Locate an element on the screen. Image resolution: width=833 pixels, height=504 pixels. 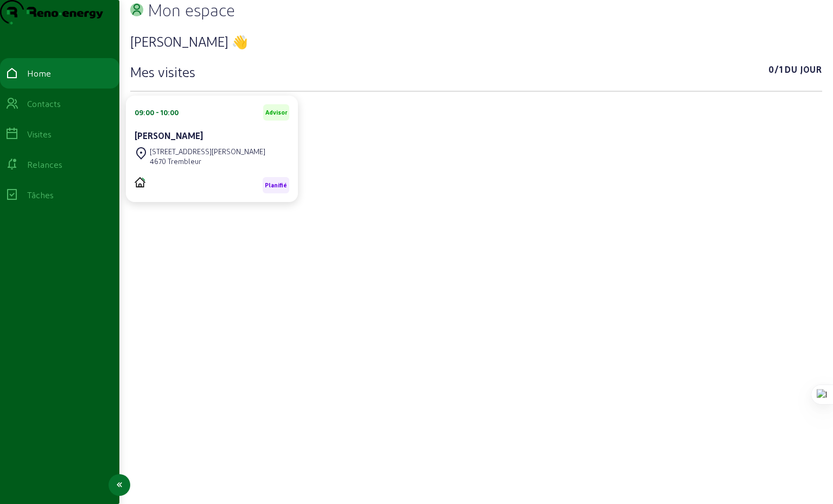
div: Home is located at coordinates (39, 73).